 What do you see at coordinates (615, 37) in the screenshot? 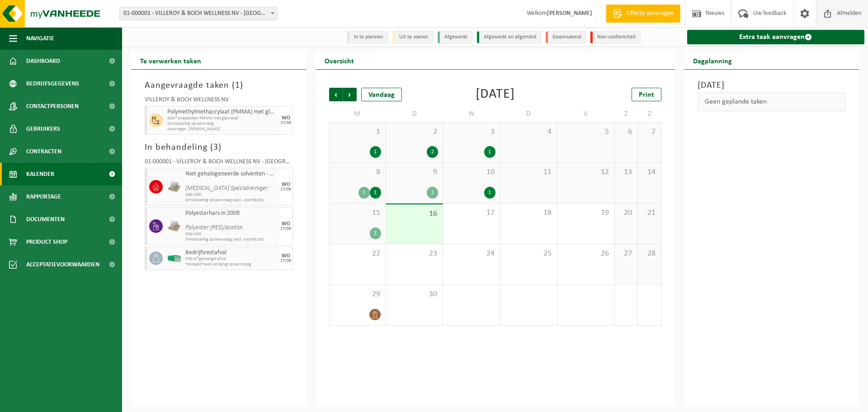
I see `li: Non-conformiteit` at bounding box center [615, 37].